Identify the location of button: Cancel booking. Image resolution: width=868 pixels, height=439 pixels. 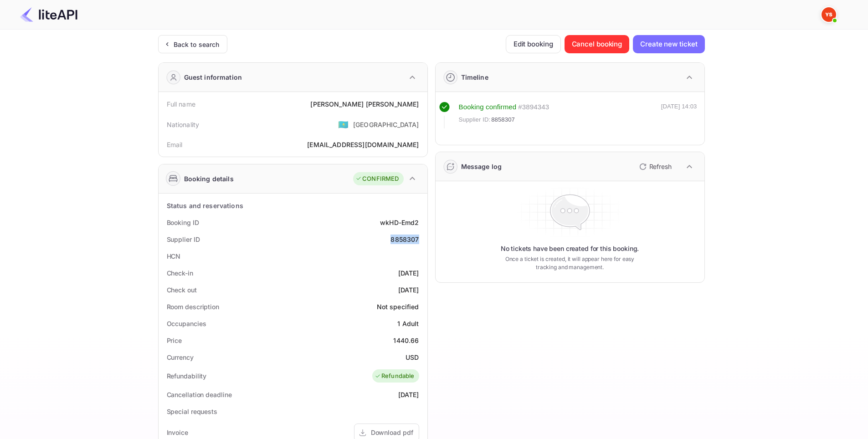
(597, 44).